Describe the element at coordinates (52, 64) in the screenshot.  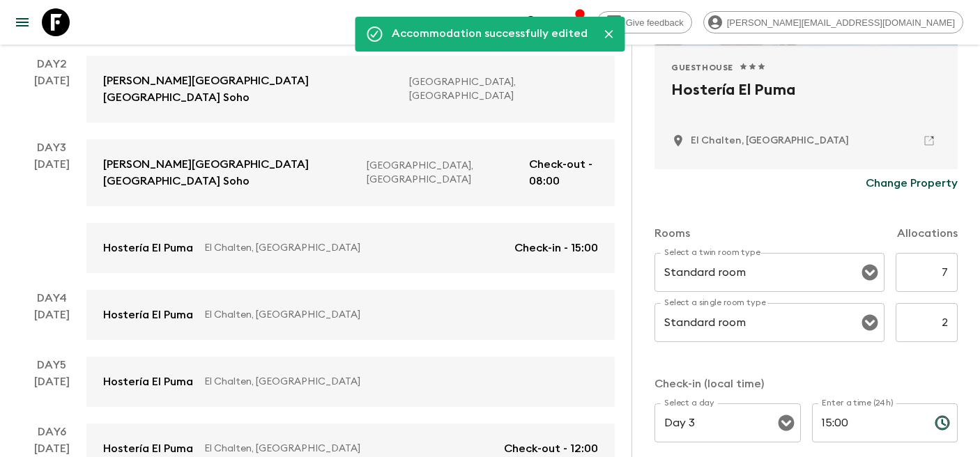
I see `p: Day 2` at that location.